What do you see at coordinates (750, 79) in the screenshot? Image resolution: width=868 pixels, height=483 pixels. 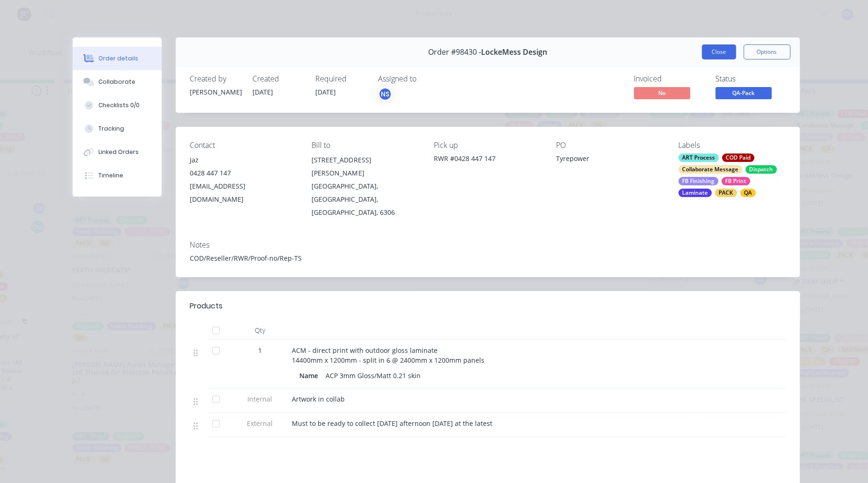 I see `div: Status` at bounding box center [750, 79].